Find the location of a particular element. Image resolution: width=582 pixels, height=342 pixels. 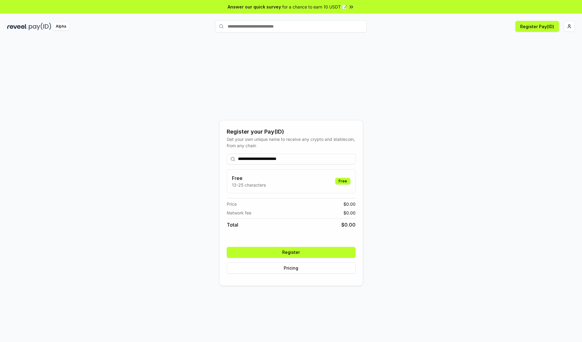

h3: Free is located at coordinates (249, 178).